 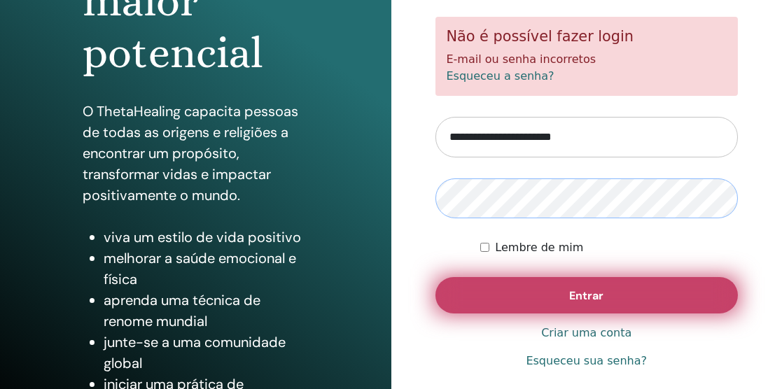 I want to click on font: aprenda uma técnica de renome mundial, so click(x=182, y=311).